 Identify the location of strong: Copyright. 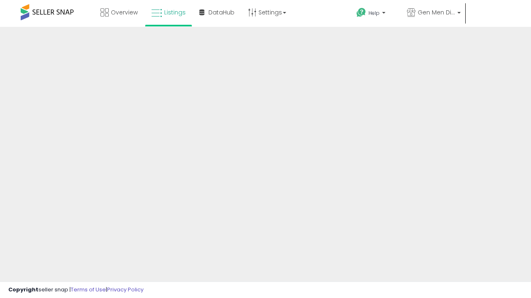
(23, 290).